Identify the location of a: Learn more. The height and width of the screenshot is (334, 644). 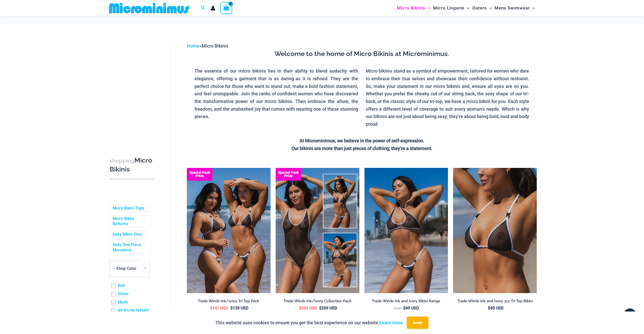
(391, 322).